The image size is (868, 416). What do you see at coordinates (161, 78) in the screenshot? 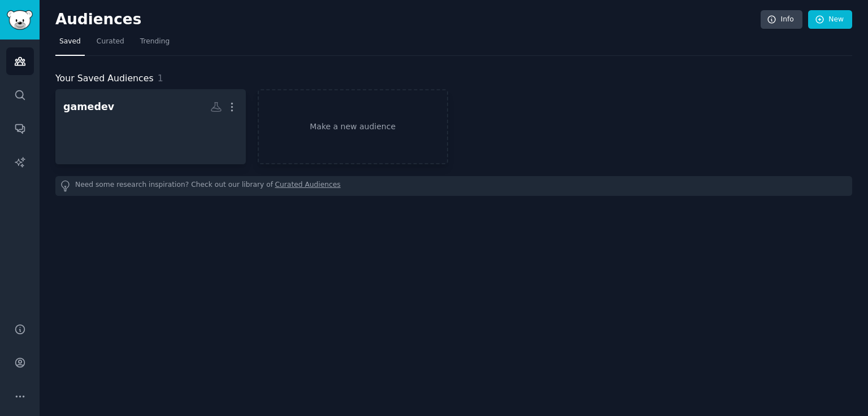
I see `span: 1` at bounding box center [161, 78].